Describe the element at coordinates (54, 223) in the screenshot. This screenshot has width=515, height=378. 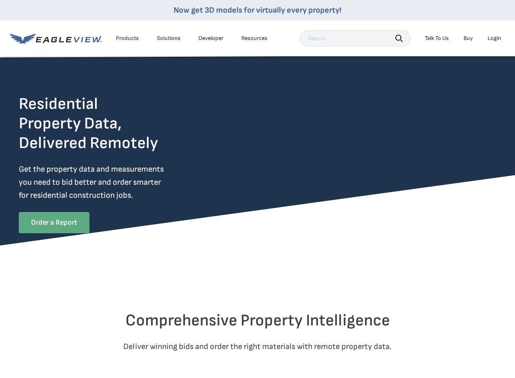
I see `a: Order a Report` at that location.